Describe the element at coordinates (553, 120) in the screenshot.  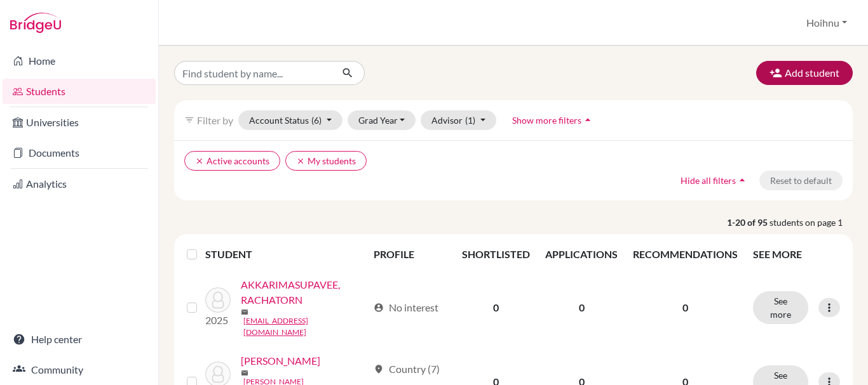
I see `button: Show more filtersarrow_drop_up` at that location.